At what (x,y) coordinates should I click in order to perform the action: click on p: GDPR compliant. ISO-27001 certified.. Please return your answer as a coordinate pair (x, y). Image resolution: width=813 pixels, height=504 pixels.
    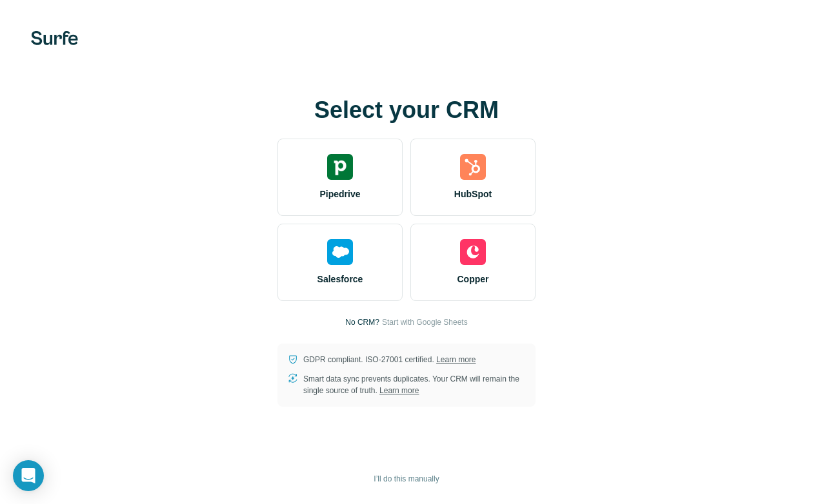
    Looking at the image, I should click on (389, 360).